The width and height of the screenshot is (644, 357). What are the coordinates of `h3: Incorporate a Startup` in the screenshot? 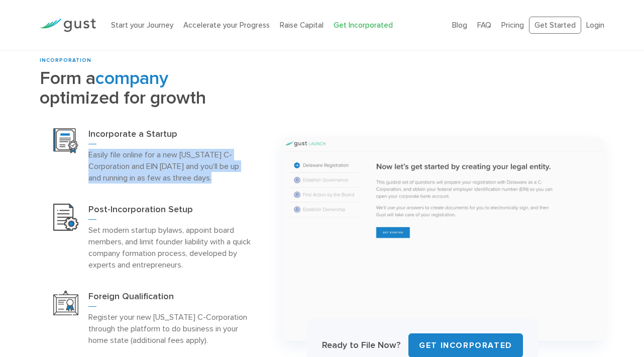 It's located at (170, 136).